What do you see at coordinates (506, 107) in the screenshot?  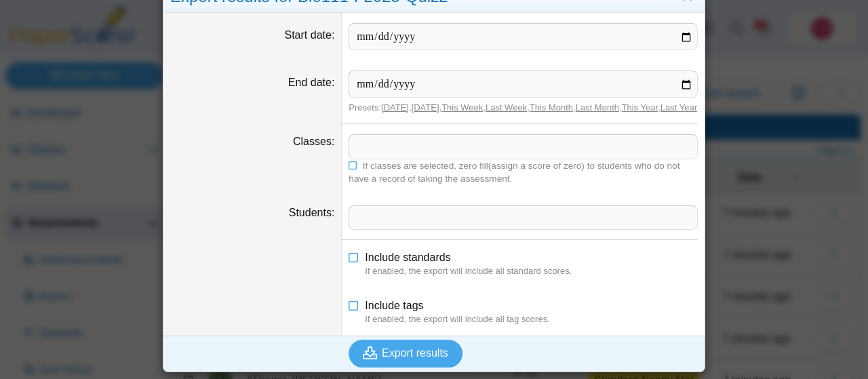 I see `a: Last Week` at bounding box center [506, 107].